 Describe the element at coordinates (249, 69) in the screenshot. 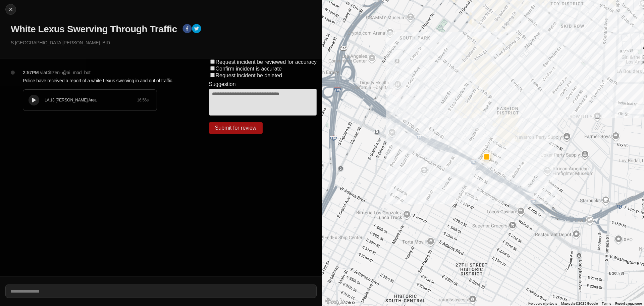

I see `label: Confirm incident is accurate` at that location.